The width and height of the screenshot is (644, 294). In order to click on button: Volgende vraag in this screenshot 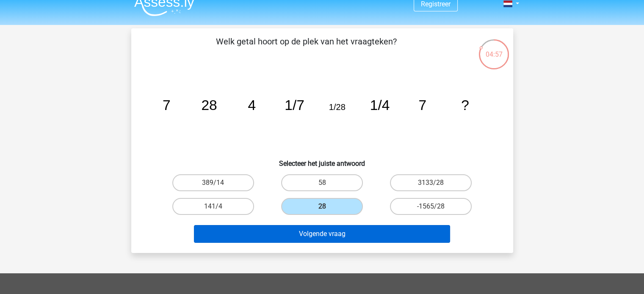, I will do `click(322, 234)`.